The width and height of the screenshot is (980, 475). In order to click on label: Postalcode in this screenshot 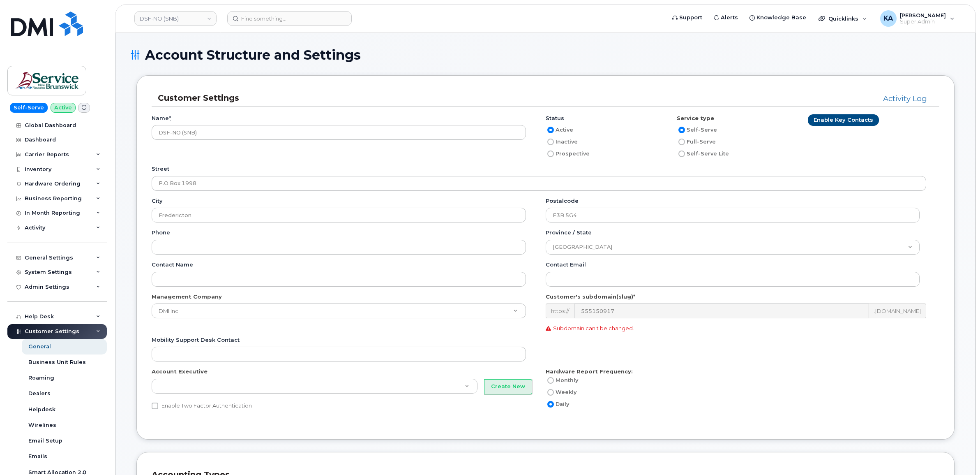, I will do `click(562, 201)`.